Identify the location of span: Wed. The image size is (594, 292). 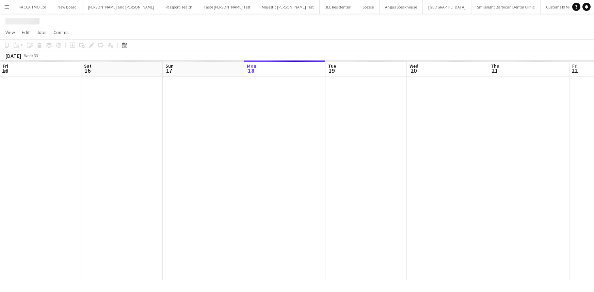
(414, 66).